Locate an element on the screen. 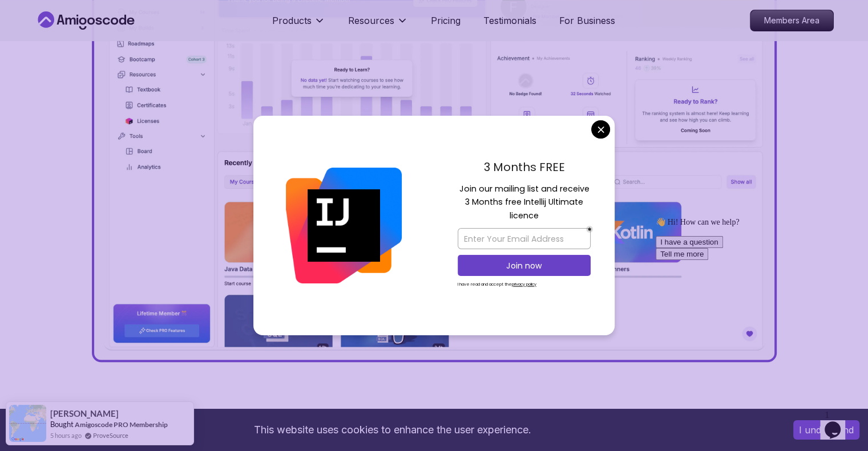 The width and height of the screenshot is (868, 451). p: For Business is located at coordinates (587, 21).